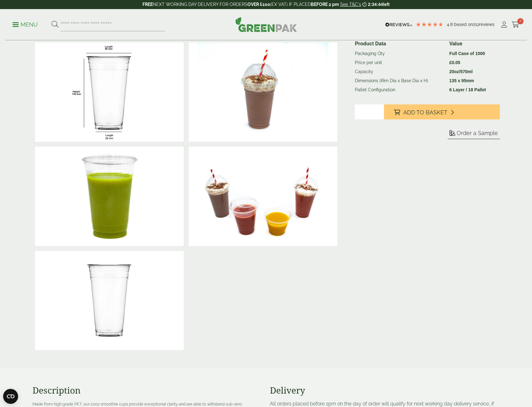  Describe the element at coordinates (399, 81) in the screenshot. I see `td: Dimensions (Rim Dia x Base Dia x H)` at that location.